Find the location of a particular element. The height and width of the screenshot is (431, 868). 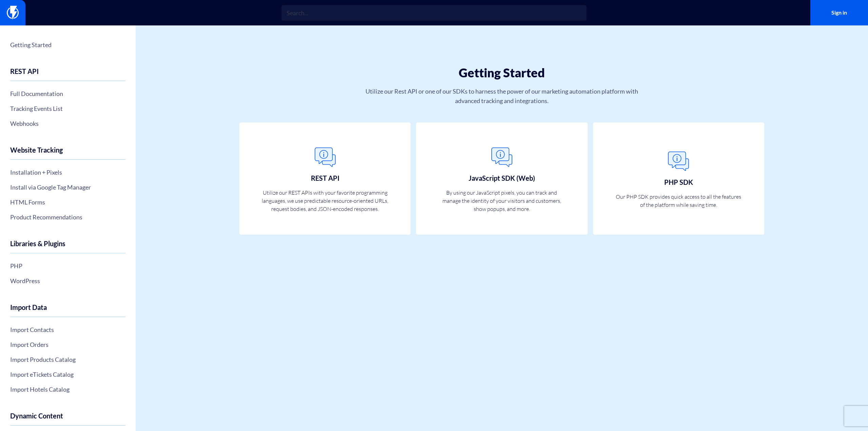

p: Our PHP SDK provides quick access to all the features of the platform while saving time. is located at coordinates (679, 200).